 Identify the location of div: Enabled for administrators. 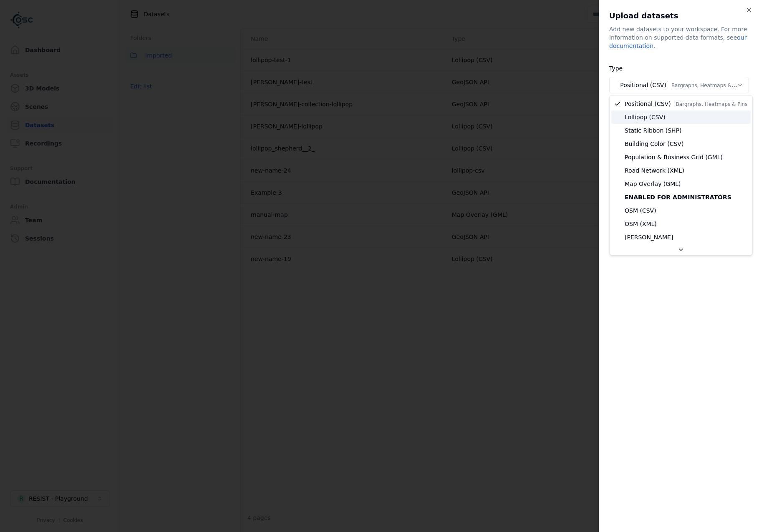
(681, 197).